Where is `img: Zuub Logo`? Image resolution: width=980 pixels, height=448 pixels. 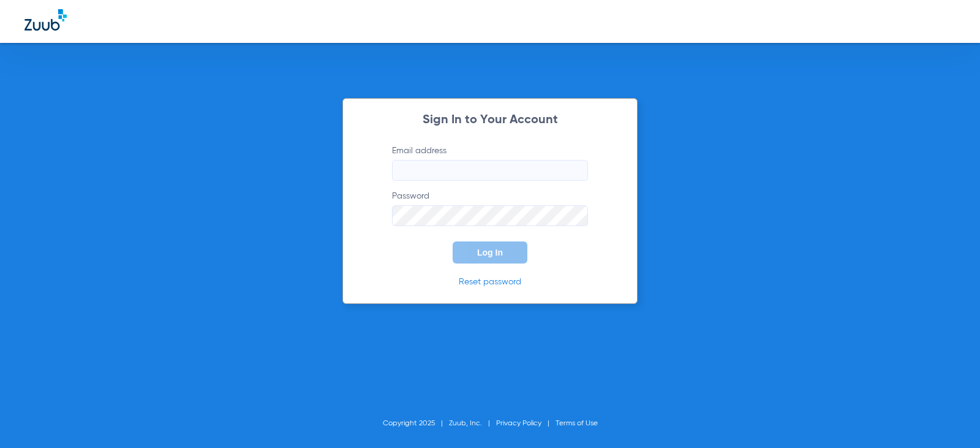
img: Zuub Logo is located at coordinates (45, 20).